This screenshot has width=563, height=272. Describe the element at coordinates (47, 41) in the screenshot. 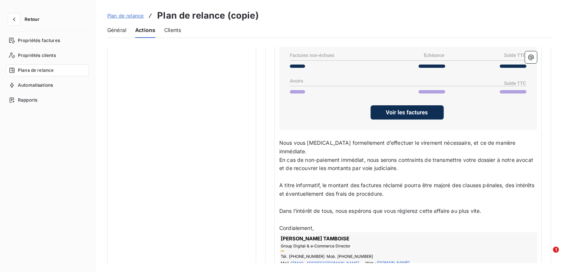

I see `a: Propriétés factures` at that location.